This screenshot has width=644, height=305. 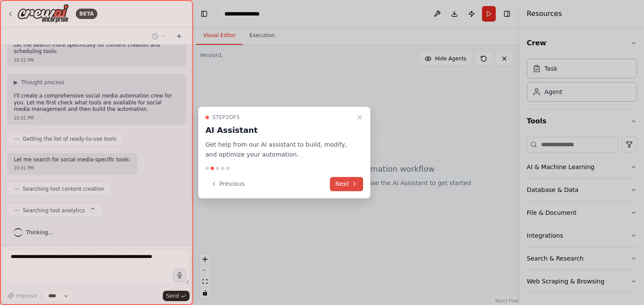 What do you see at coordinates (346, 184) in the screenshot?
I see `button: Next` at bounding box center [346, 184].